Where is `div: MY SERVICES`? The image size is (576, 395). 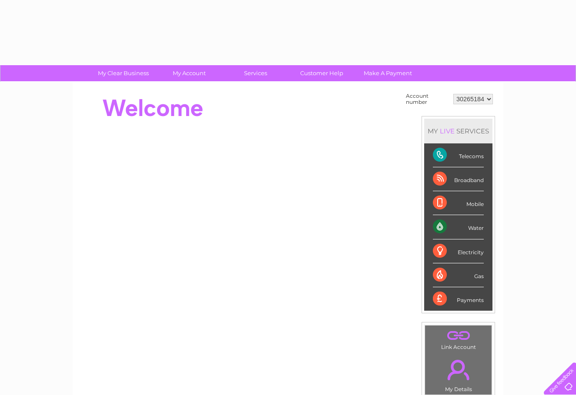 div: MY SERVICES is located at coordinates (458, 131).